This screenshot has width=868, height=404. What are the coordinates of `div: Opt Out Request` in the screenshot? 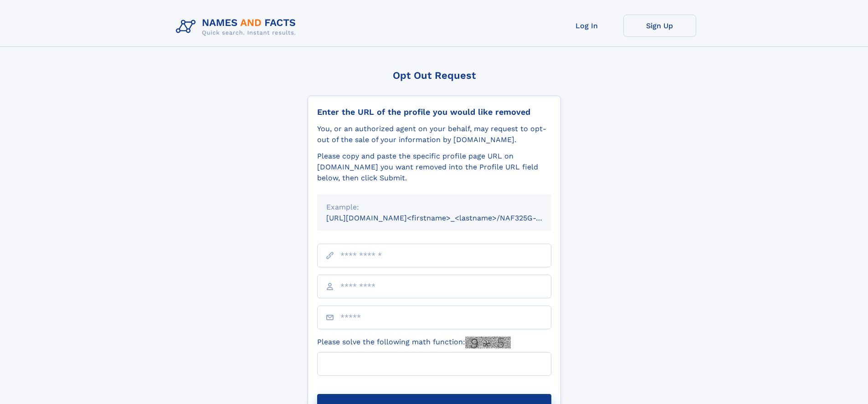 It's located at (434, 75).